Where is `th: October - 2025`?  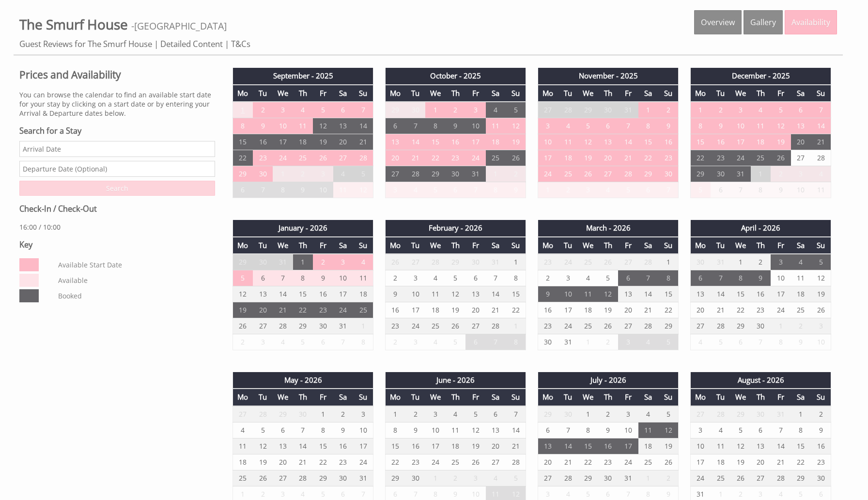 th: October - 2025 is located at coordinates (456, 76).